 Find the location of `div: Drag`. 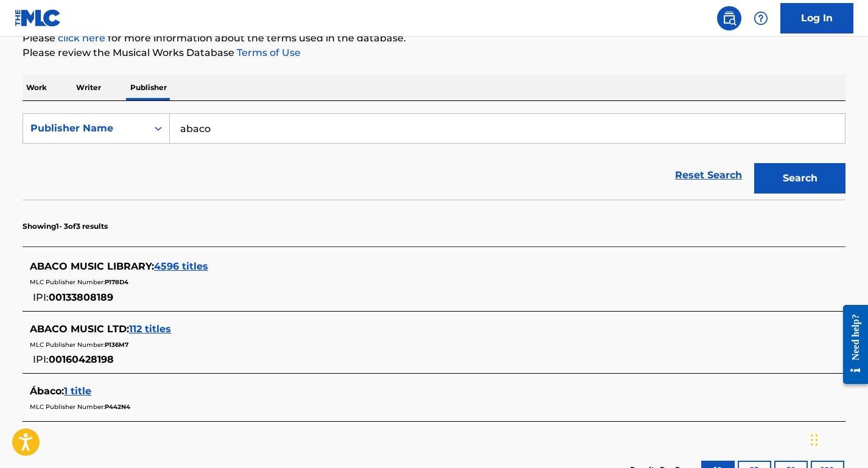

div: Drag is located at coordinates (815, 440).